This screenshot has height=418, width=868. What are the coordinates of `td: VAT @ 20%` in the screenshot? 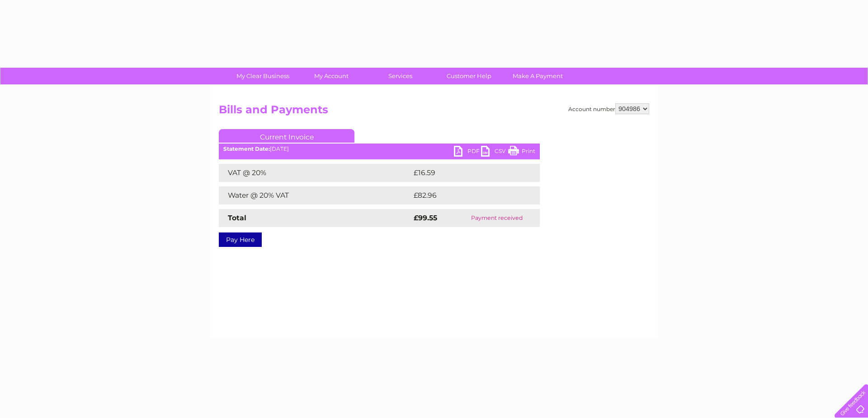 It's located at (315, 173).